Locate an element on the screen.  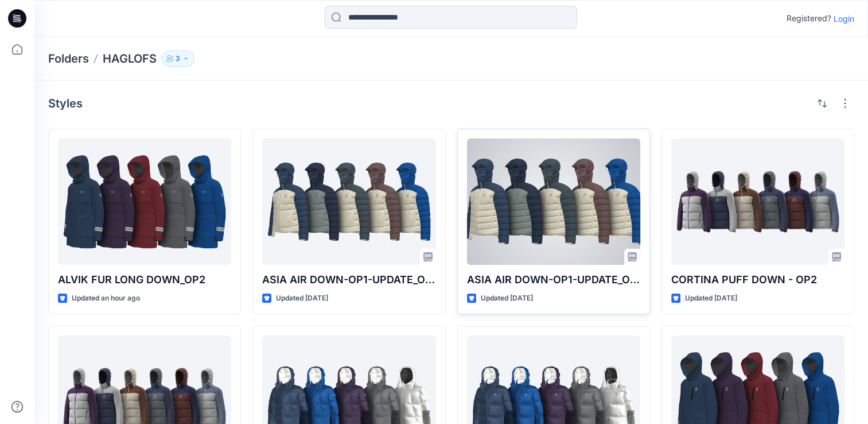
p: Login is located at coordinates (843, 18).